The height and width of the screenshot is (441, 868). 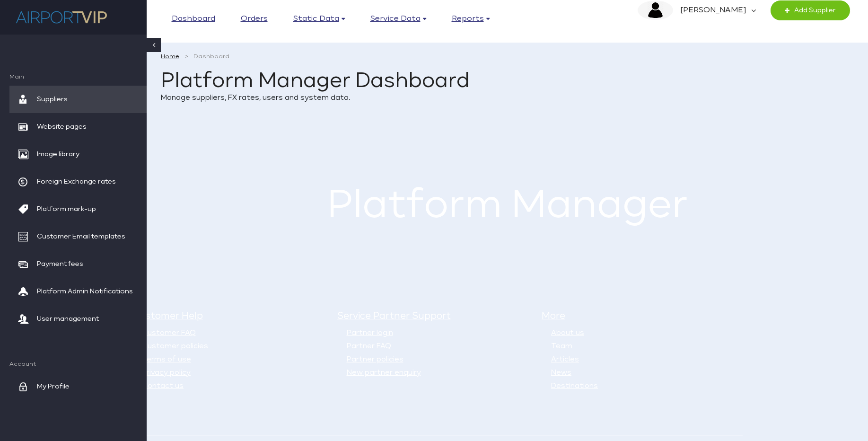 I want to click on a: Partner login, so click(x=370, y=332).